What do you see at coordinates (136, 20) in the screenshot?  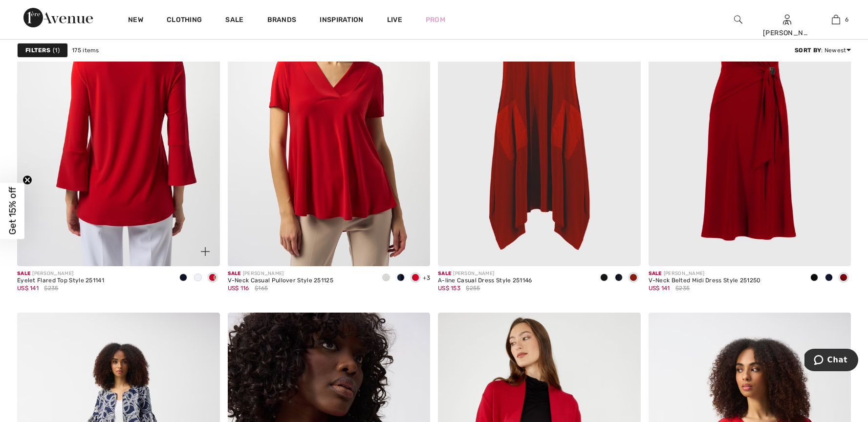 I see `a: New` at bounding box center [136, 20].